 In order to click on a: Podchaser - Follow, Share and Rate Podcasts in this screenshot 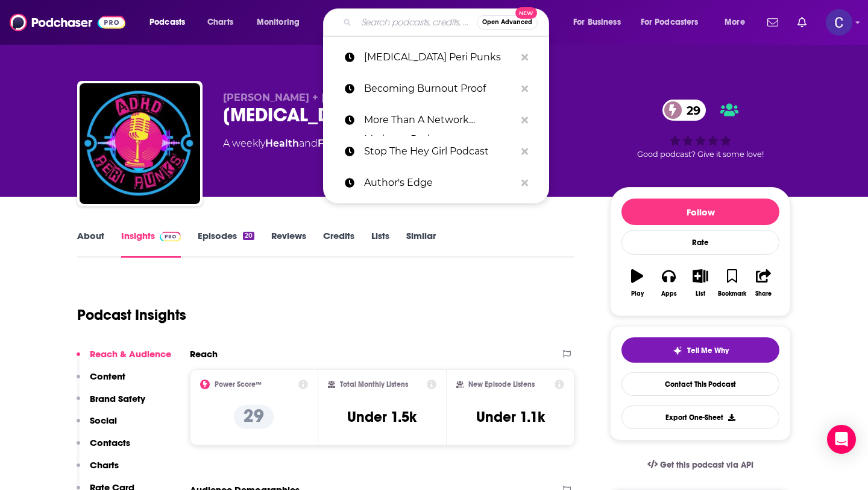, I will do `click(68, 22)`.